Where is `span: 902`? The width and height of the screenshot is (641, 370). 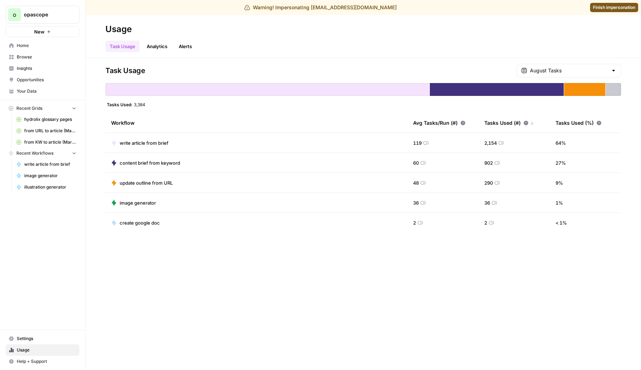
span: 902 is located at coordinates (489, 163).